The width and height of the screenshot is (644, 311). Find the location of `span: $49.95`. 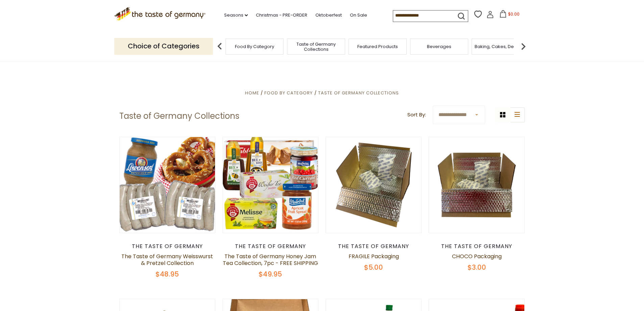

span: $49.95 is located at coordinates (270, 274).